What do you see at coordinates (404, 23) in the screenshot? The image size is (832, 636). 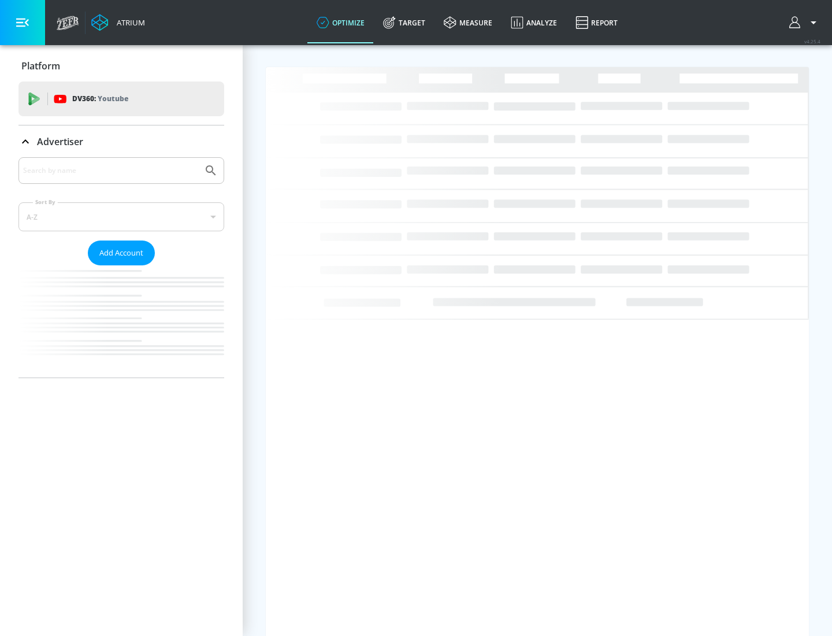 I see `a: Target` at bounding box center [404, 23].